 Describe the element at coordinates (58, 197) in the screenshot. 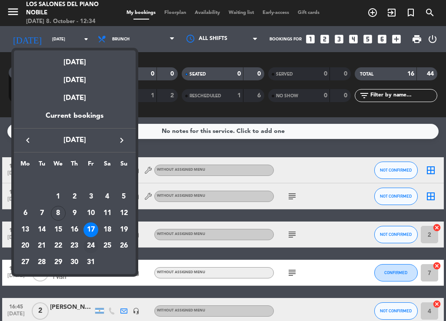

I see `div: 1` at that location.